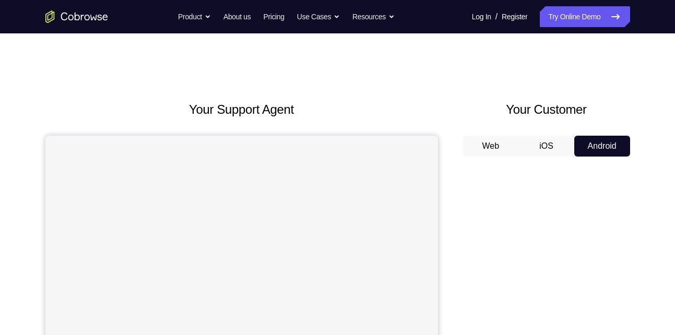 Image resolution: width=675 pixels, height=335 pixels. Describe the element at coordinates (237, 17) in the screenshot. I see `a: About us` at that location.